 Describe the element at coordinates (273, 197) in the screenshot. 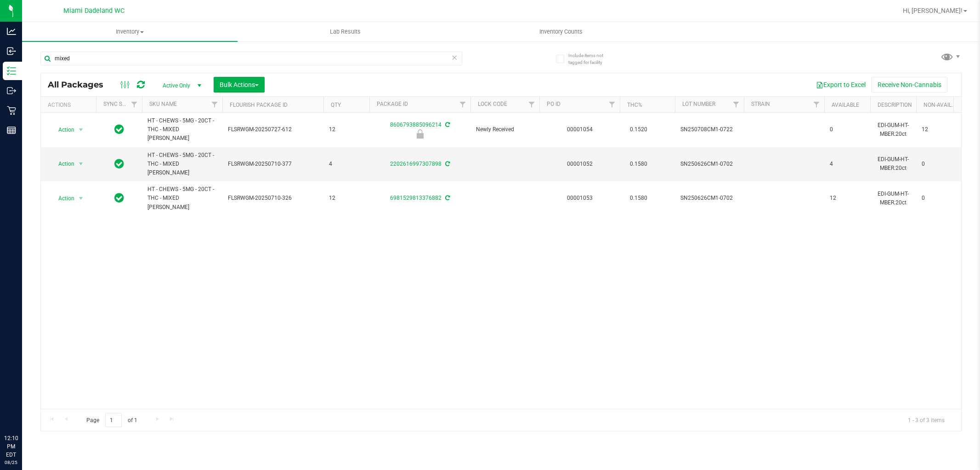

I see `span: FLSRWGM-20250710-326` at that location.